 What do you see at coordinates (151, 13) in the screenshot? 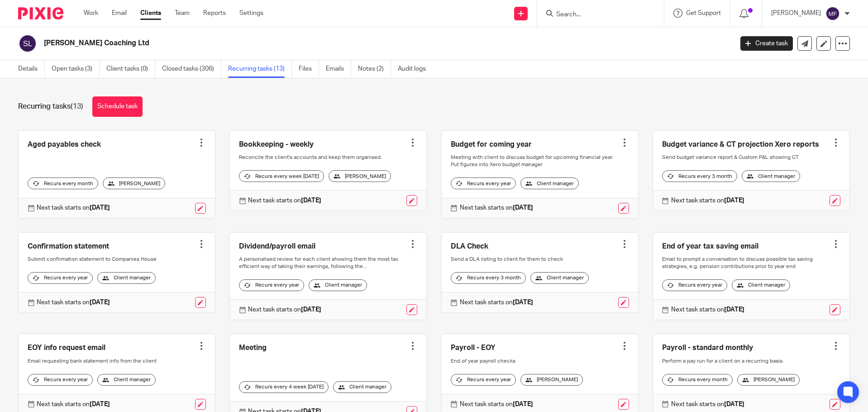
I see `a: Clients` at bounding box center [151, 13].